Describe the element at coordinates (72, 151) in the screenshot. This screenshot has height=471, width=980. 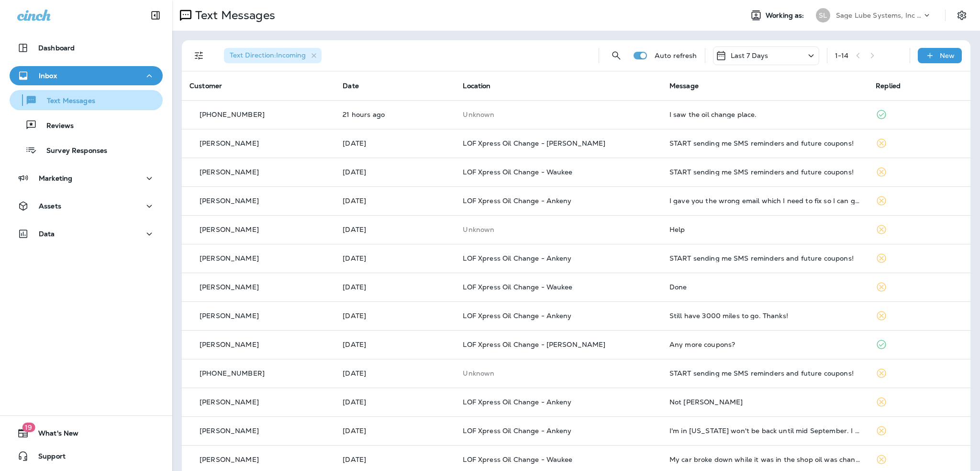
I see `p: Survey Responses` at that location.